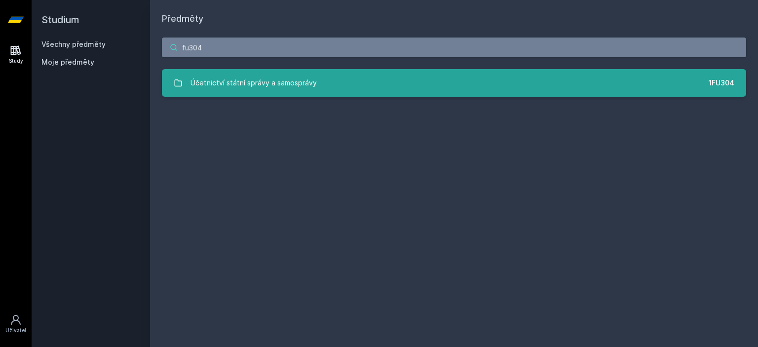 The height and width of the screenshot is (347, 758). What do you see at coordinates (454, 47) in the screenshot?
I see `input: Název nebo ident předmětu…` at bounding box center [454, 47].